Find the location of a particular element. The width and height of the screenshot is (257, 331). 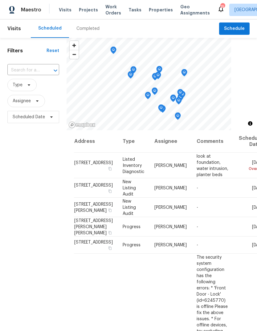

button: Zoom out is located at coordinates (74, 54).